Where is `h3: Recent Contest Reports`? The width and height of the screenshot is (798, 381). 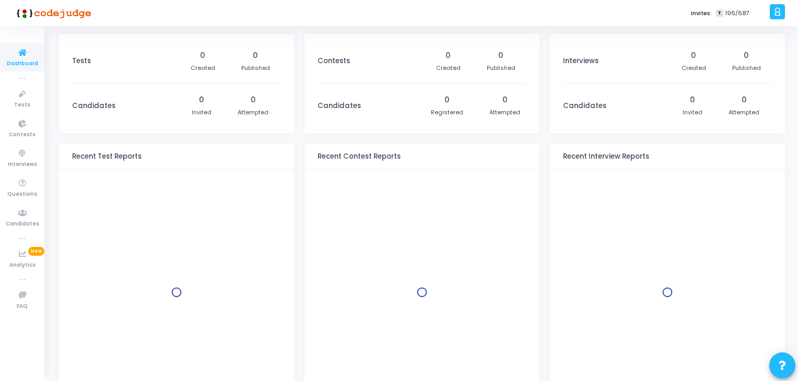 h3: Recent Contest Reports is located at coordinates (359, 157).